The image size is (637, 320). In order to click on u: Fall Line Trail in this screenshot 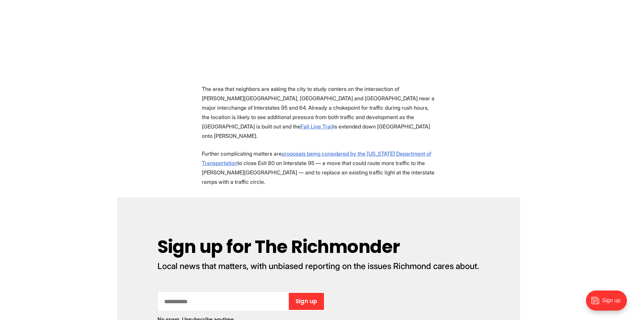, I will do `click(317, 127)`.